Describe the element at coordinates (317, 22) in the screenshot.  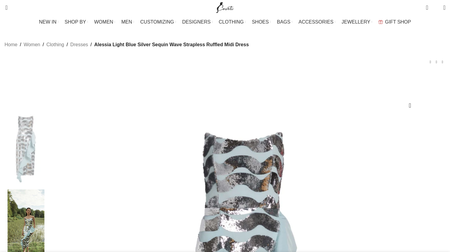
I see `a: ACCESSORIES` at that location.